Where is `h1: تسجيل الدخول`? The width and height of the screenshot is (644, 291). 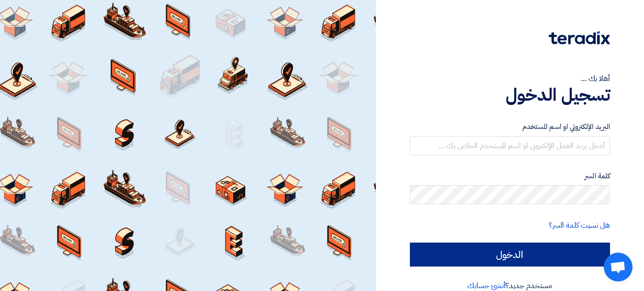
h1: تسجيل الدخول is located at coordinates (510, 95).